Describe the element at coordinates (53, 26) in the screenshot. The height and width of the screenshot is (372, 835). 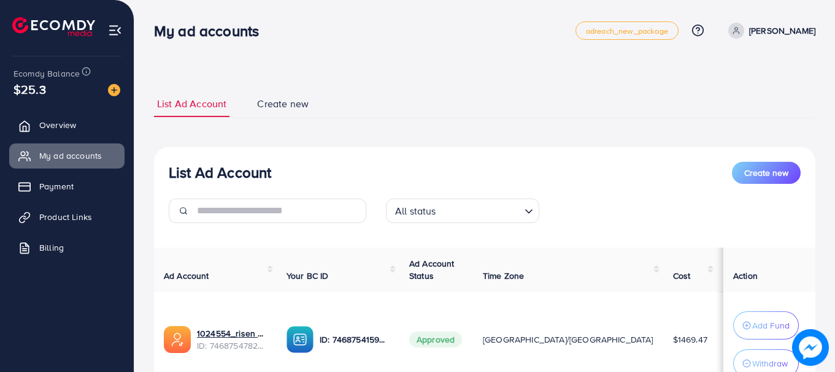
I see `a: logo` at that location.